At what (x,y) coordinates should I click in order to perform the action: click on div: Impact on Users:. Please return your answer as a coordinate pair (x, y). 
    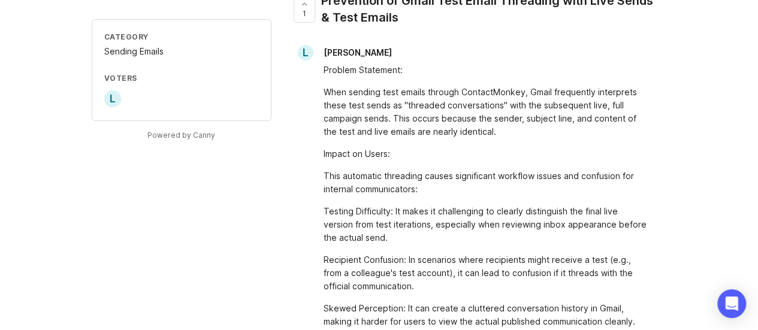
    Looking at the image, I should click on (486, 154).